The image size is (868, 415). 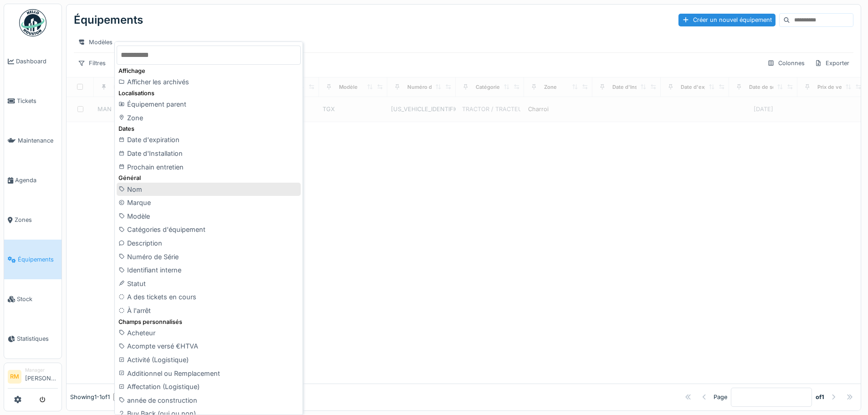 I want to click on span: Agenda, so click(x=36, y=180).